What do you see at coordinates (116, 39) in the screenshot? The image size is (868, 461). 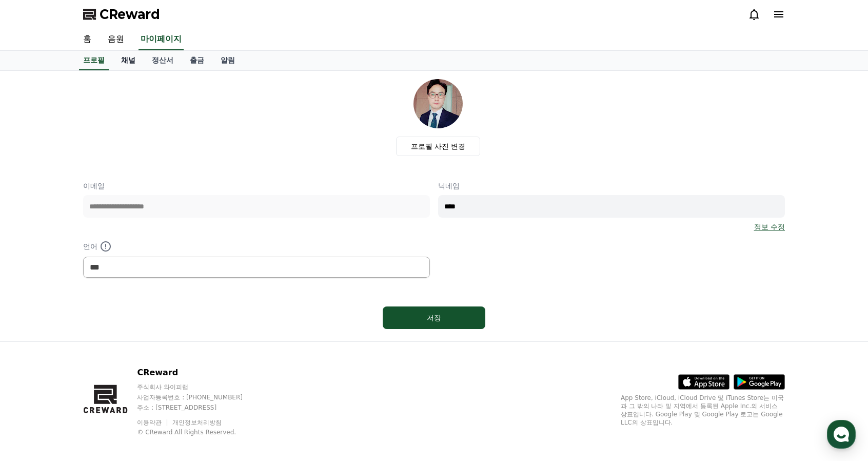 I see `a: 음원` at bounding box center [116, 39].